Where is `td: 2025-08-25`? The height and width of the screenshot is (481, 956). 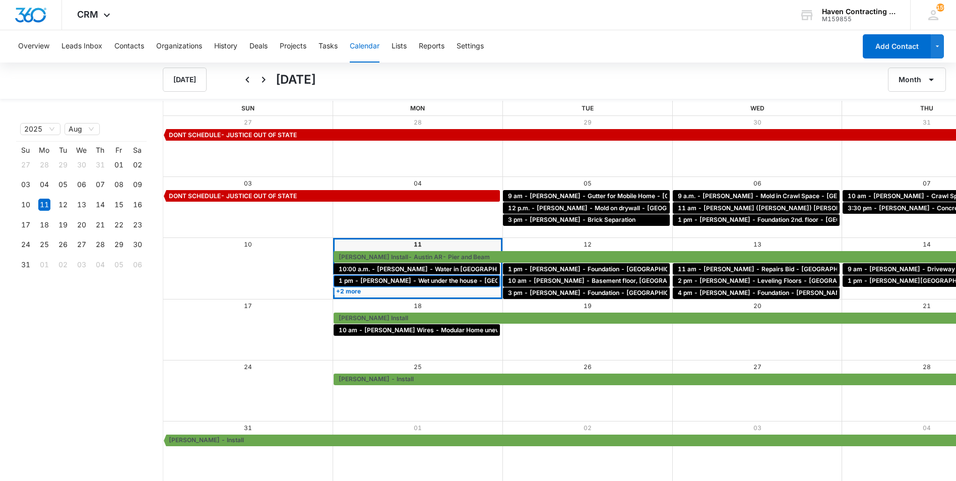 td: 2025-08-25 is located at coordinates (44, 245).